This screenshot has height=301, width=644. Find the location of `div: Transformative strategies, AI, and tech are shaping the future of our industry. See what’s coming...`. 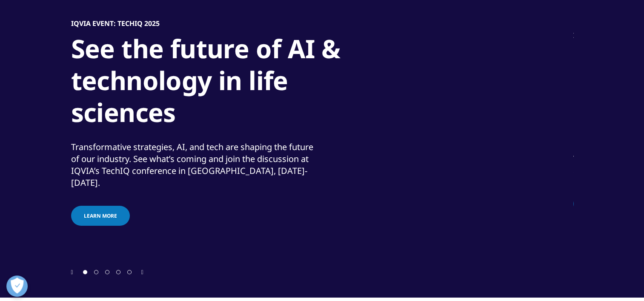

div: Transformative strategies, AI, and tech are shaping the future of our industry. See what’s coming... is located at coordinates (196, 165).